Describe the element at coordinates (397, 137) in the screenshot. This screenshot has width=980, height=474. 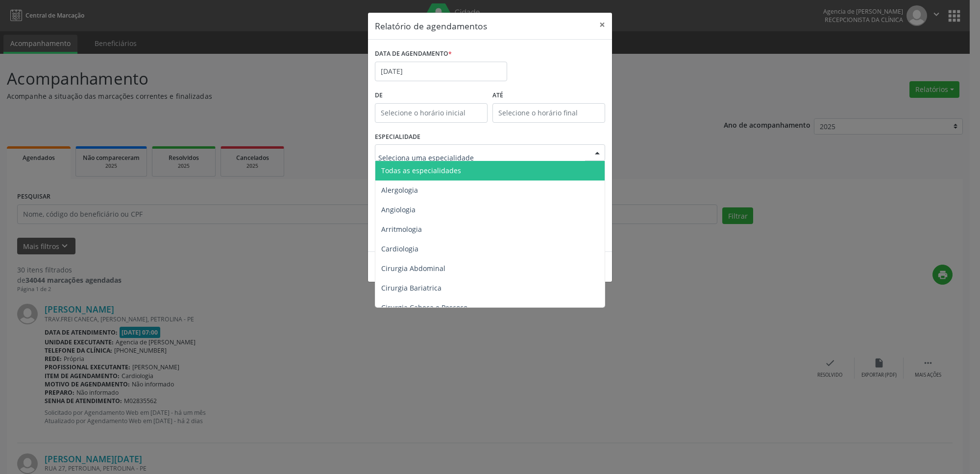
I see `label: ESPECIALIDADE` at that location.